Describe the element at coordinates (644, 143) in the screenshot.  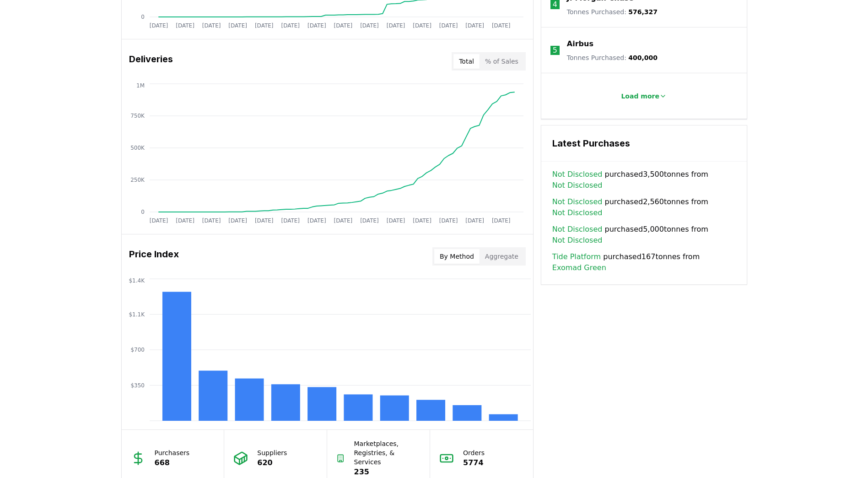
I see `h3: Latest Purchases` at that location.